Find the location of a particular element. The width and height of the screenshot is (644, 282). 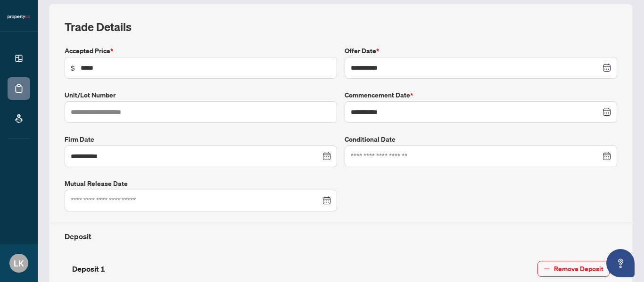

h4: Deposit 1 is located at coordinates (88, 269).